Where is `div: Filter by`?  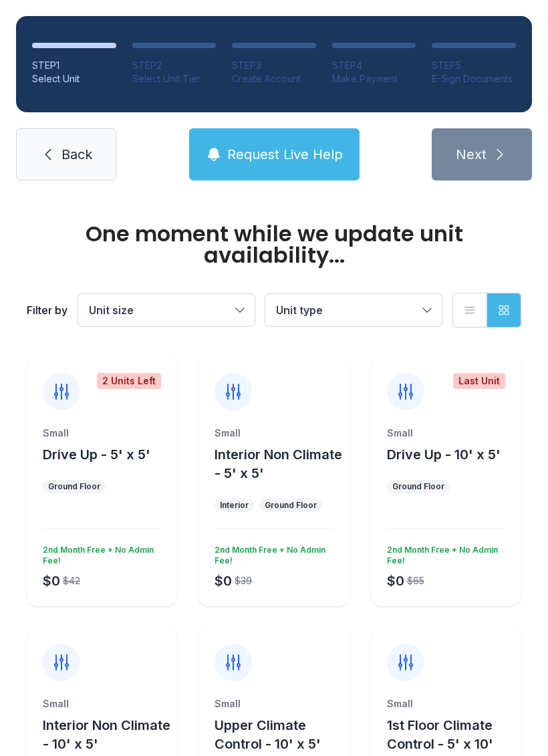 div: Filter by is located at coordinates (47, 310).